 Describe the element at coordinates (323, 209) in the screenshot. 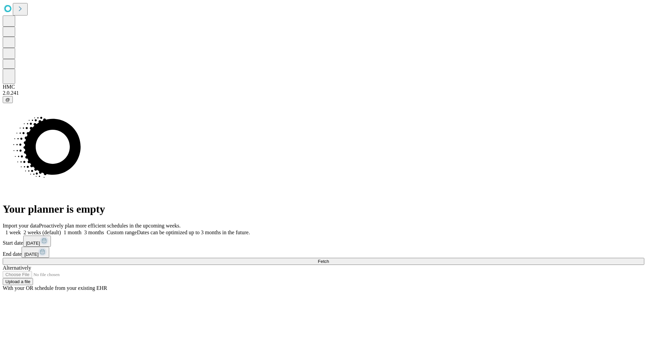

I see `h1: Your planner is empty` at that location.